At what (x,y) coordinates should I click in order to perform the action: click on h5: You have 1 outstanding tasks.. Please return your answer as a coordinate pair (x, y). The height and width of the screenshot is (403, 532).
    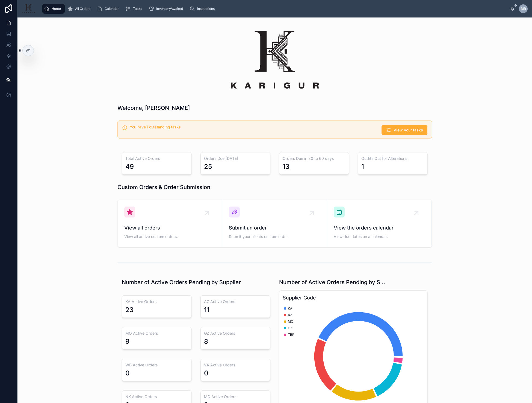
    Looking at the image, I should click on (253, 127).